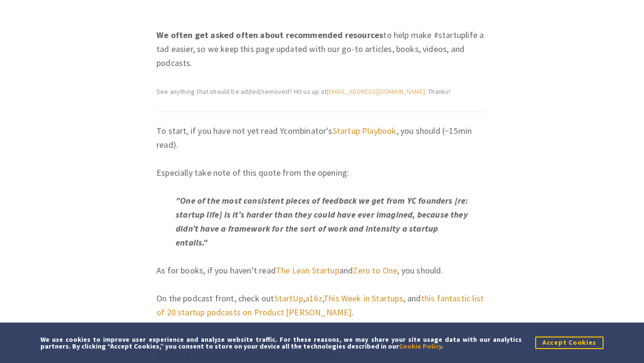 The image size is (644, 363). What do you see at coordinates (322, 138) in the screenshot?
I see `p: To start, if you have not yet read Ycombinator's , you should (~15min read).` at bounding box center [322, 138].